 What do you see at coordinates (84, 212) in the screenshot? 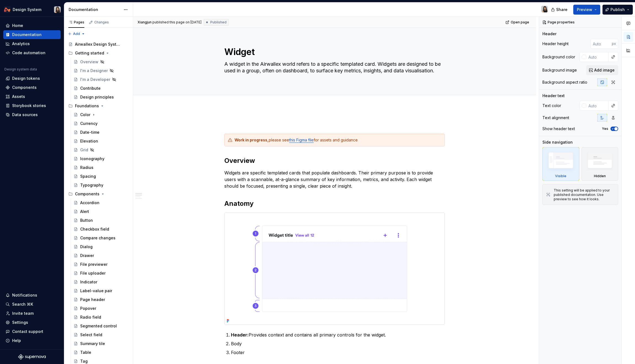
I see `div: Alert` at bounding box center [84, 212].